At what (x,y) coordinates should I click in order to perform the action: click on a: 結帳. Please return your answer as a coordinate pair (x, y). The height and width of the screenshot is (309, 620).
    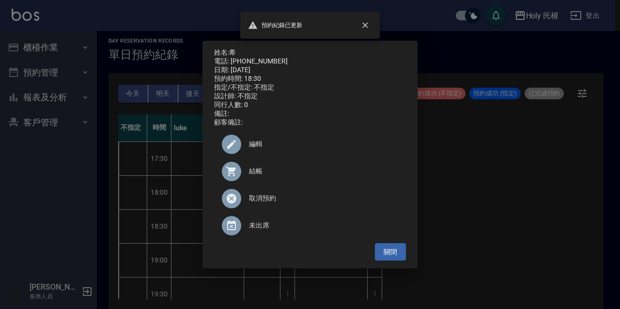
    Looking at the image, I should click on (310, 172).